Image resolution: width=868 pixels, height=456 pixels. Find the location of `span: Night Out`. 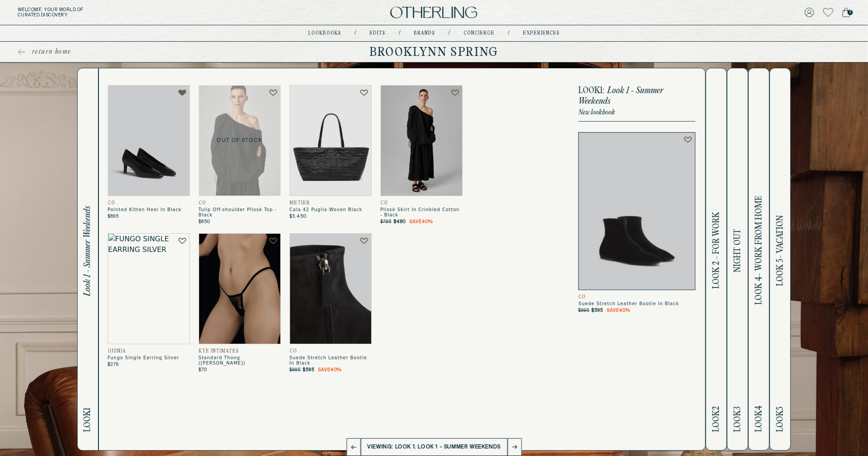

span: Night Out is located at coordinates (737, 251).